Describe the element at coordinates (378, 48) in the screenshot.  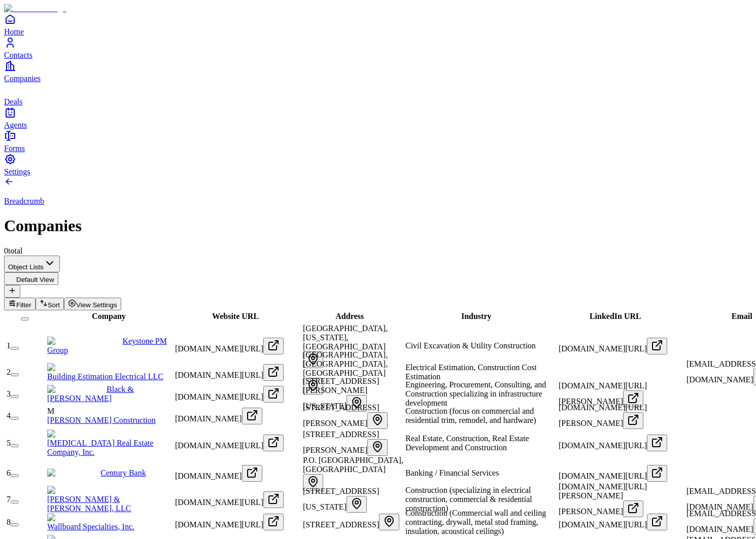
I see `a: Contacts` at that location.